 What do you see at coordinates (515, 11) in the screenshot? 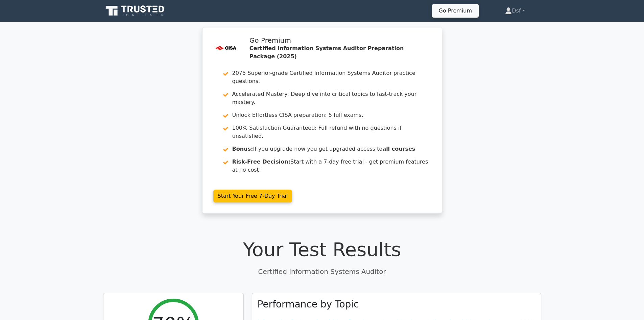
I see `a: Dsf` at bounding box center [515, 11].